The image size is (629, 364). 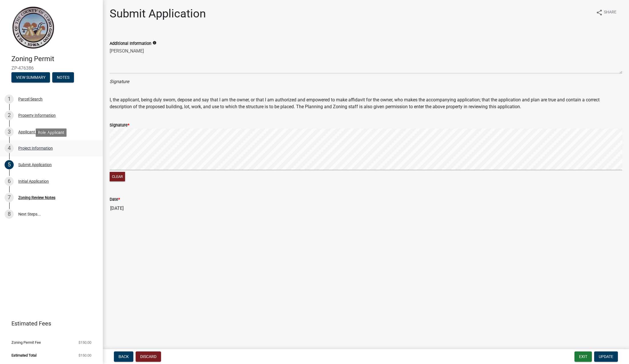 I want to click on span: Share, so click(x=611, y=13).